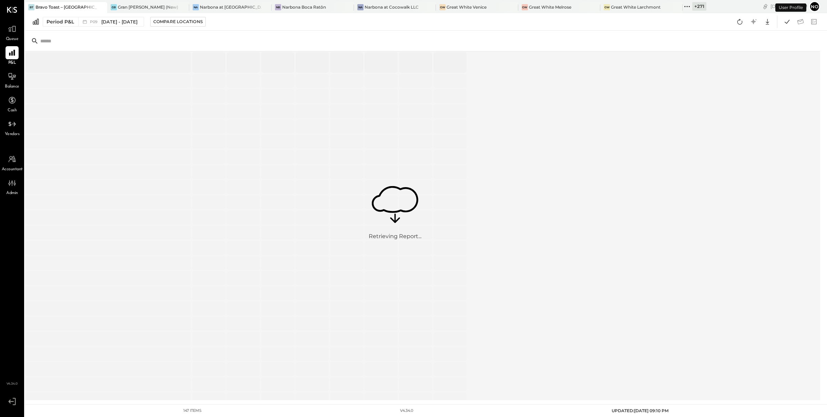 The image size is (827, 417). Describe the element at coordinates (699, 6) in the screenshot. I see `div: + 271` at that location.